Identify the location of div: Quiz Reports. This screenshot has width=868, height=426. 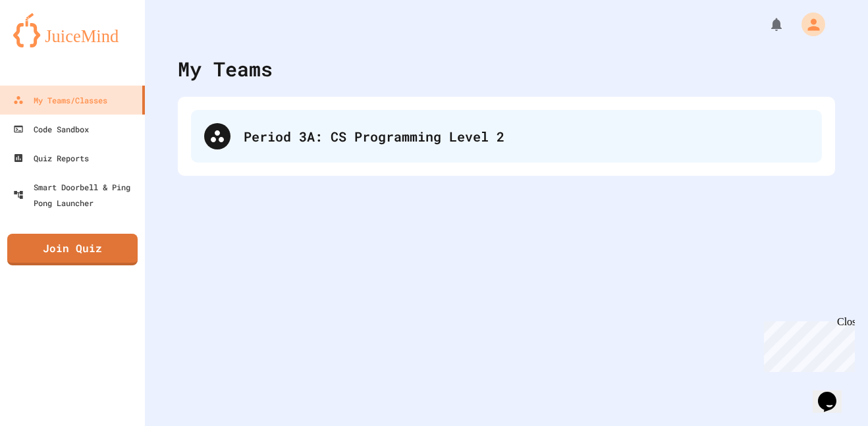
(51, 158).